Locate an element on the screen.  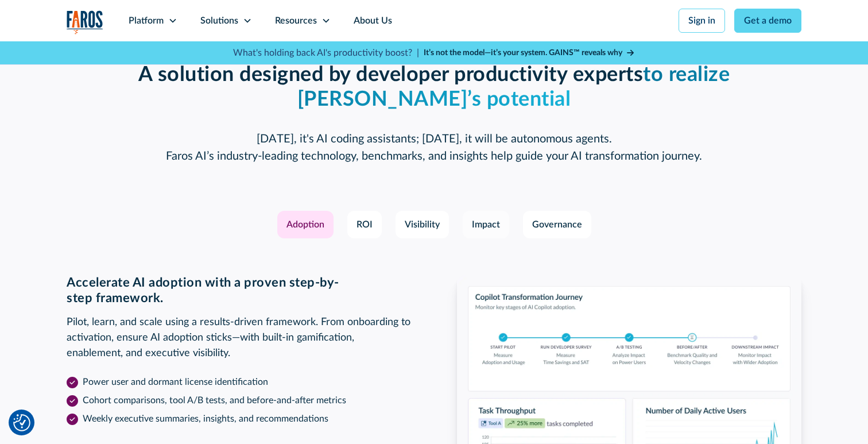
img: Revisit consent button is located at coordinates (22, 423).